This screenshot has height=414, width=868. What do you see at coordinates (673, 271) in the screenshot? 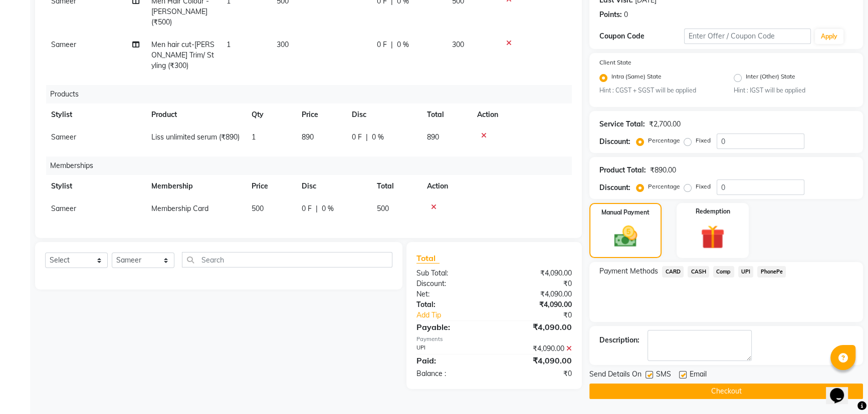
I see `span: CARD` at bounding box center [673, 271].